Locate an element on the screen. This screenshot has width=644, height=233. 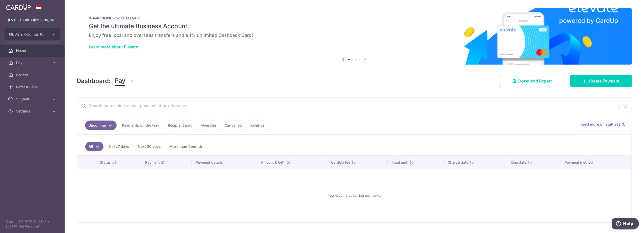
span: FIL Asia Holdings Pte Limited is located at coordinates (28, 34).